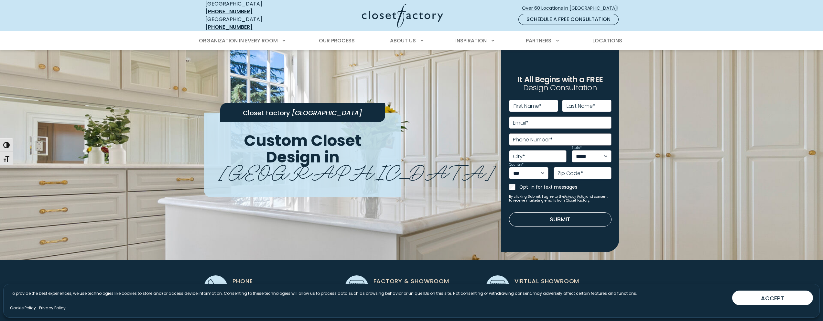  Describe the element at coordinates (498, 287) in the screenshot. I see `img: Showroom icon` at that location.